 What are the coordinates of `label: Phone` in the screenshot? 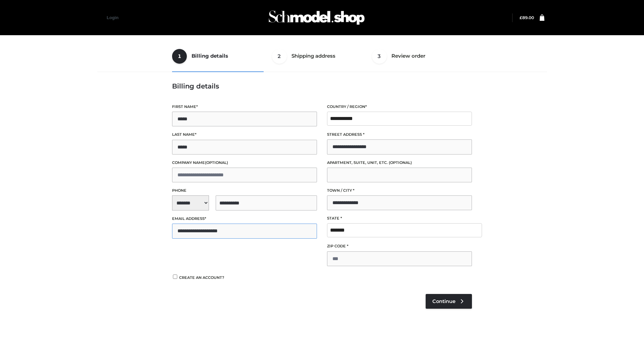 It's located at (245, 190).